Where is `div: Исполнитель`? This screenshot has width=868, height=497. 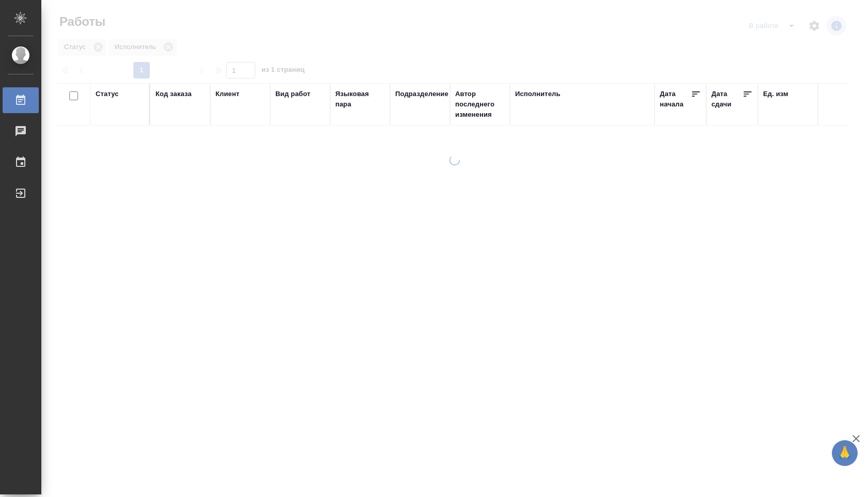
div: Исполнитель is located at coordinates (538, 94).